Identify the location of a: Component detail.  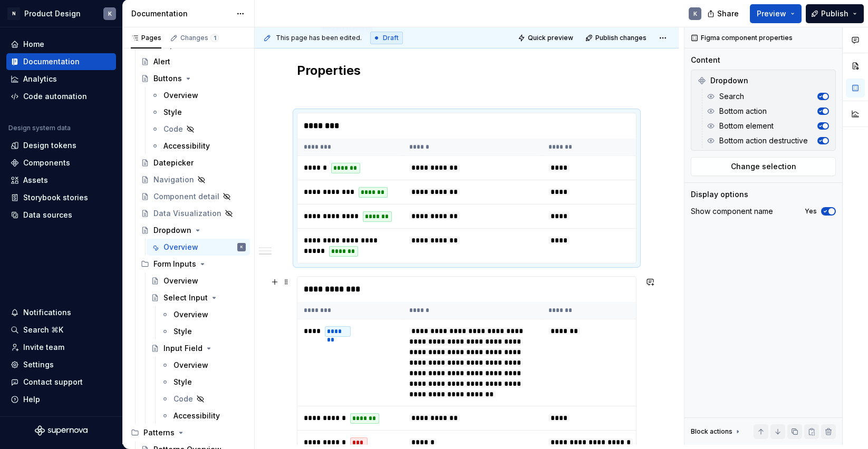
(193, 196).